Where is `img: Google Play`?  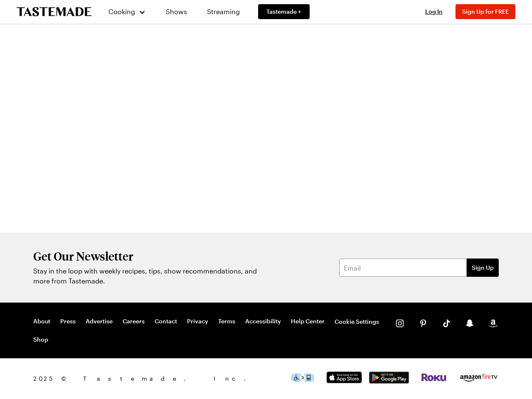
img: Google Play is located at coordinates (389, 378).